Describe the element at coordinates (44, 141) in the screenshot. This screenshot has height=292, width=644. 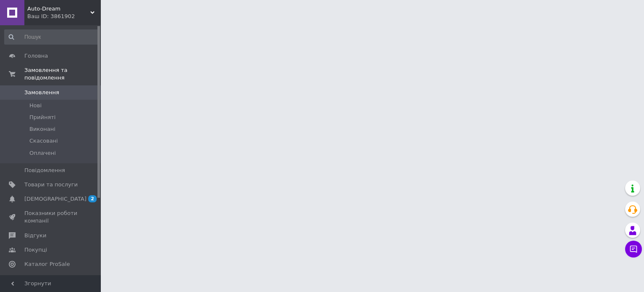
I see `span: Скасовані` at that location.